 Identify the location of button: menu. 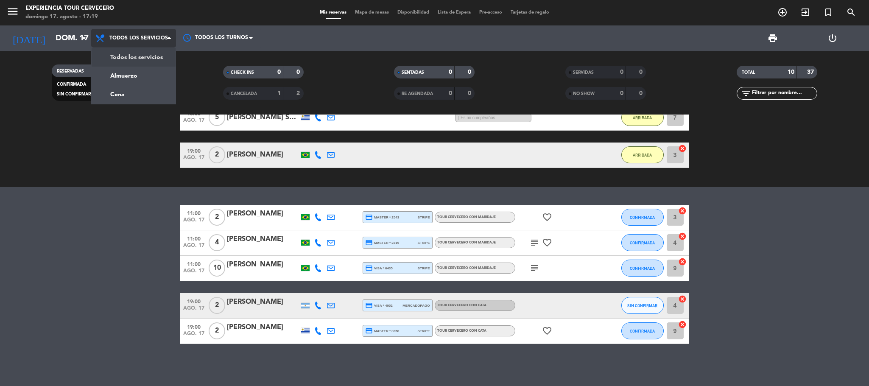
(13, 13).